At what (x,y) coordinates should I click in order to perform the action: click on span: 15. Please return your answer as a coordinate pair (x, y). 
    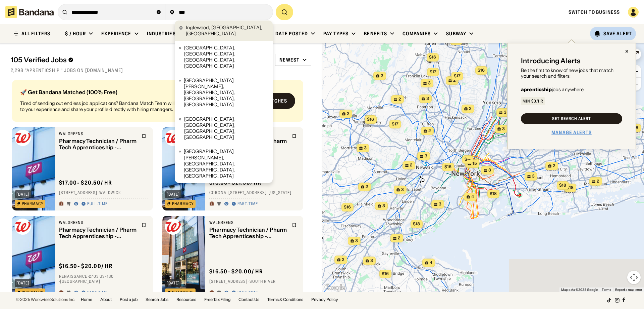
    Looking at the image, I should click on (475, 163).